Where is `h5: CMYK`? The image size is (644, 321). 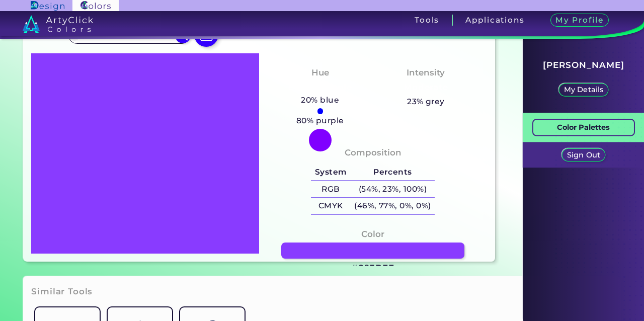 h5: CMYK is located at coordinates (330, 205).